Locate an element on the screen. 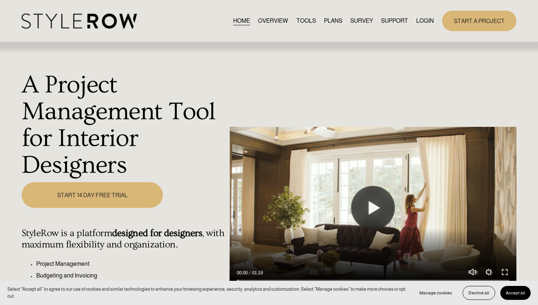  a: START A PROJECT is located at coordinates (479, 21).